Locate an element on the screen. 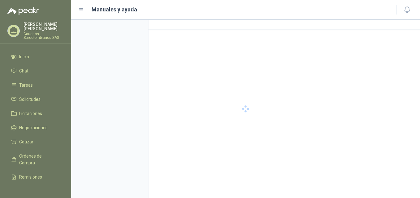  span: Cotizar is located at coordinates (26, 142).